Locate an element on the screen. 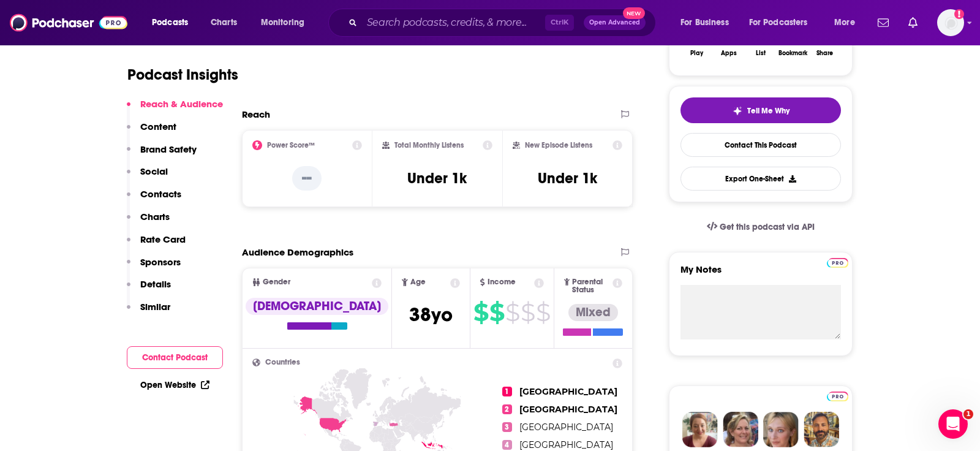 This screenshot has width=980, height=451. input: Search podcasts, credits, & more... is located at coordinates (453, 23).